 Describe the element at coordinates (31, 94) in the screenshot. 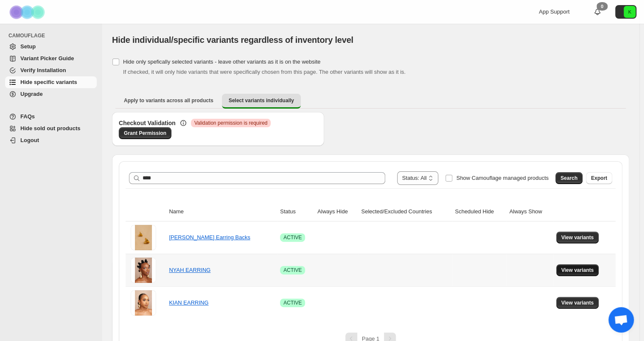

I see `span: Upgrade` at that location.